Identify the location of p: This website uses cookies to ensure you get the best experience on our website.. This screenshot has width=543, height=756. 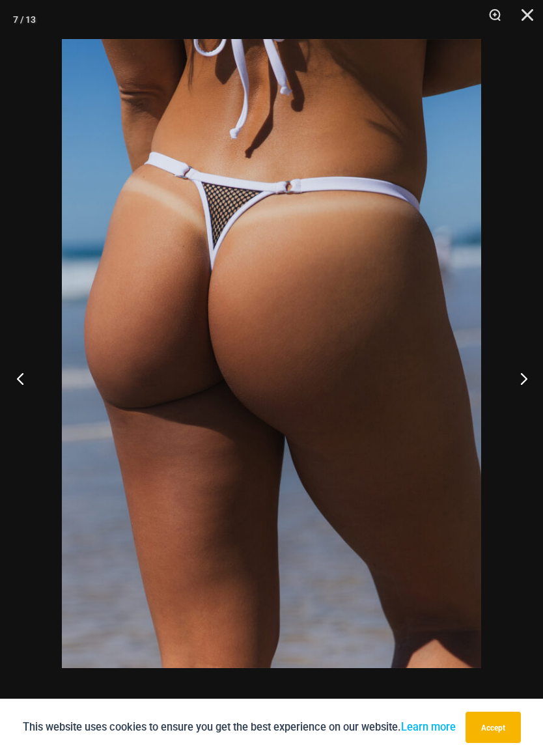
(239, 726).